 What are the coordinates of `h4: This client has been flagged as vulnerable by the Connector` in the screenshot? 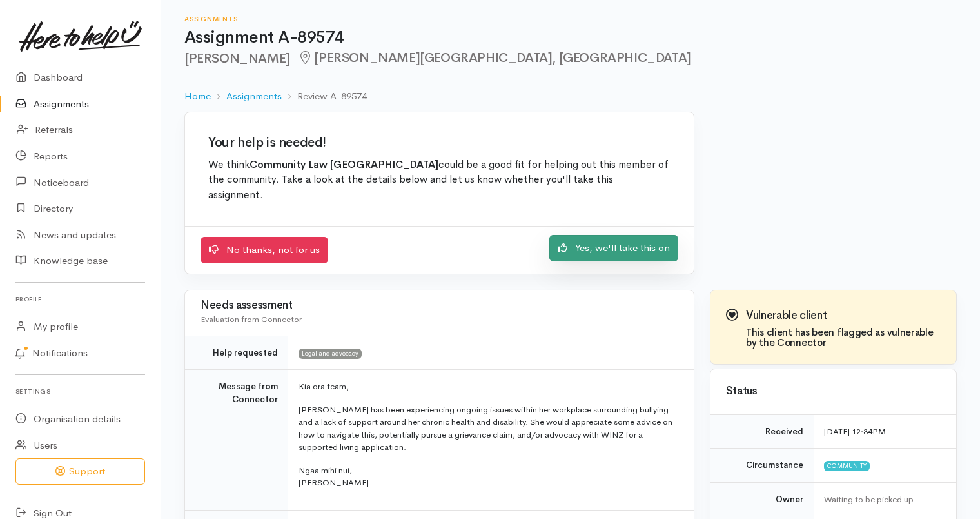 It's located at (844, 338).